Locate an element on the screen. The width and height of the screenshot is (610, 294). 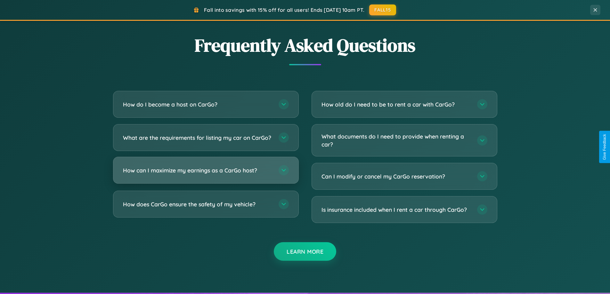
h3: Can I modify or cancel my CarGo reservation? is located at coordinates (396, 177).